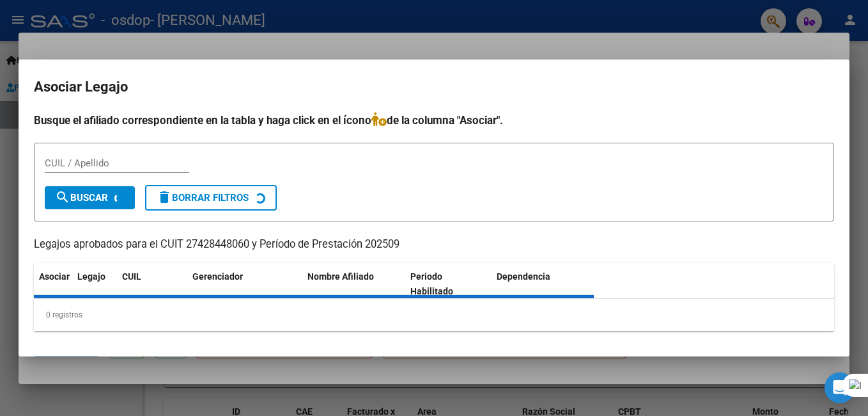 The width and height of the screenshot is (868, 416). What do you see at coordinates (341, 277) in the screenshot?
I see `span: Nombre Afiliado` at bounding box center [341, 277].